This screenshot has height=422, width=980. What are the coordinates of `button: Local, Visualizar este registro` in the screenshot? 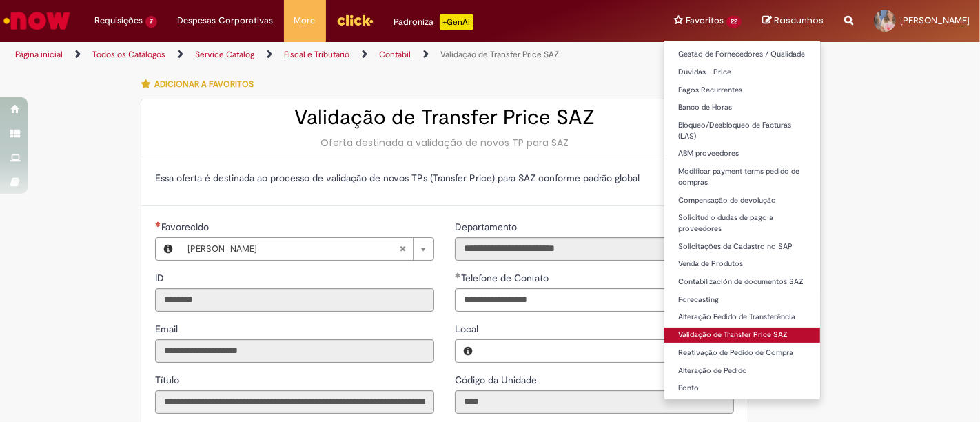 It's located at (468, 351).